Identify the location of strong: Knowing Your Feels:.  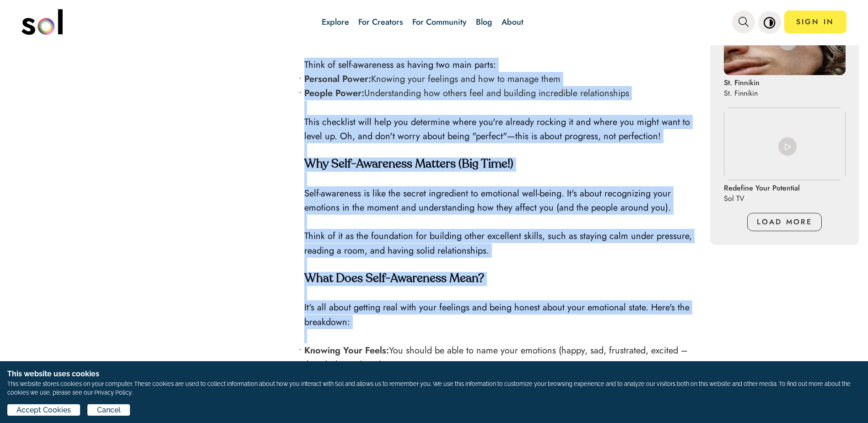
(346, 350).